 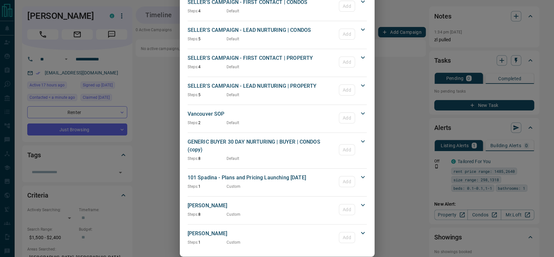 What do you see at coordinates (277, 90) in the screenshot?
I see `div: SELLER'S CAMPAIGN - LEAD NURTURING | PROPERTYSteps:5DefaultAdd` at bounding box center [277, 90].